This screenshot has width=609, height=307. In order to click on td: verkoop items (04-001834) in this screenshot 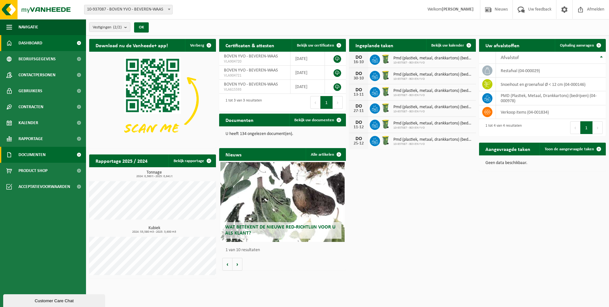, I will do `click(551, 112)`.